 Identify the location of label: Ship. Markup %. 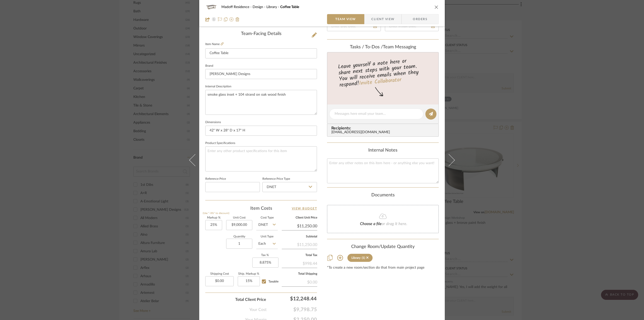
(249, 274).